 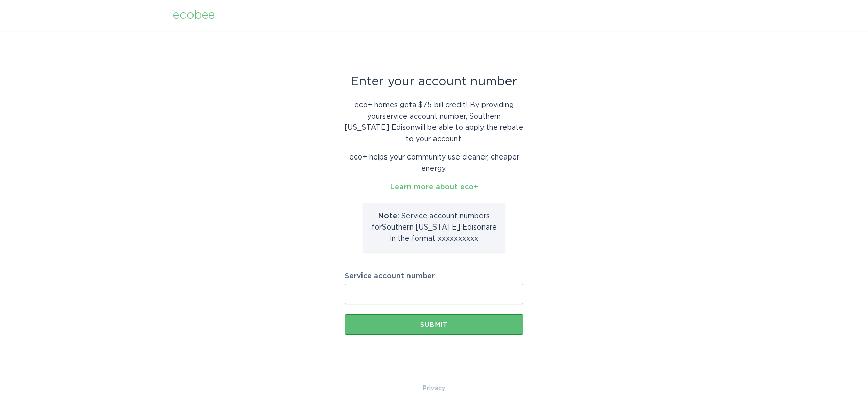 What do you see at coordinates (388, 216) in the screenshot?
I see `strong: Note:` at bounding box center [388, 216].